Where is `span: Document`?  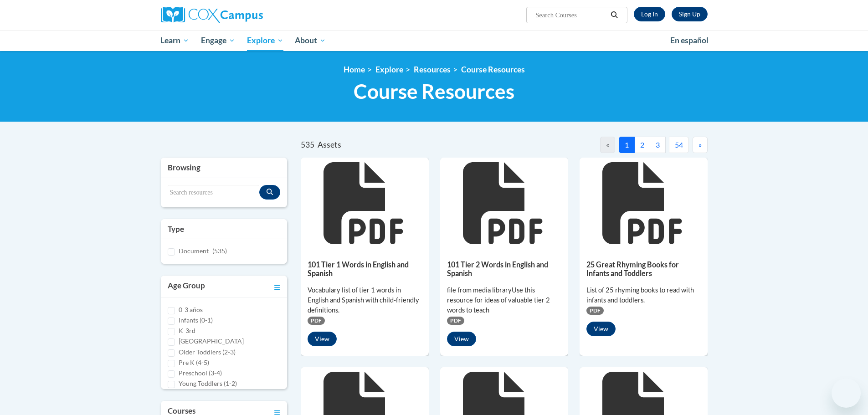 span: Document is located at coordinates (194, 251).